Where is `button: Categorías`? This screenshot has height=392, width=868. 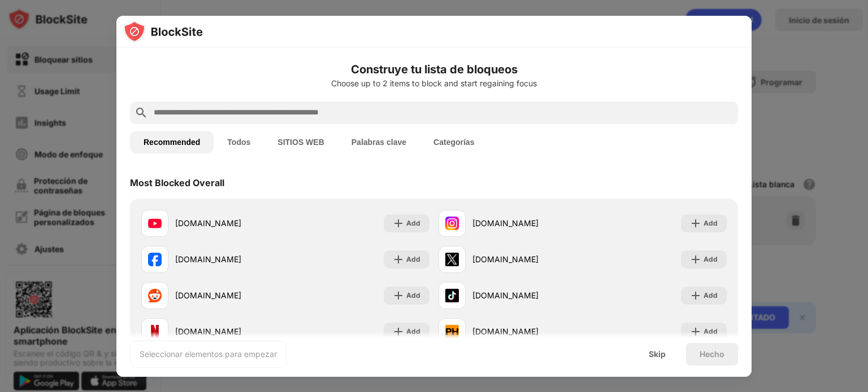
button: Categorías is located at coordinates (454, 142).